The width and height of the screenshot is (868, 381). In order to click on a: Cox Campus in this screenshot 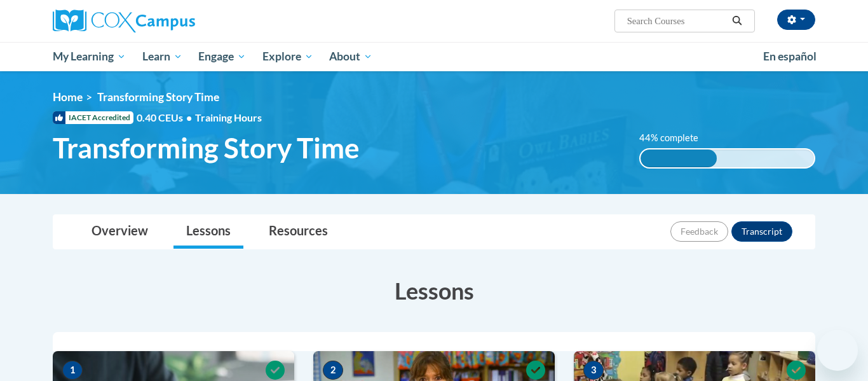, I will do `click(173, 21)`.